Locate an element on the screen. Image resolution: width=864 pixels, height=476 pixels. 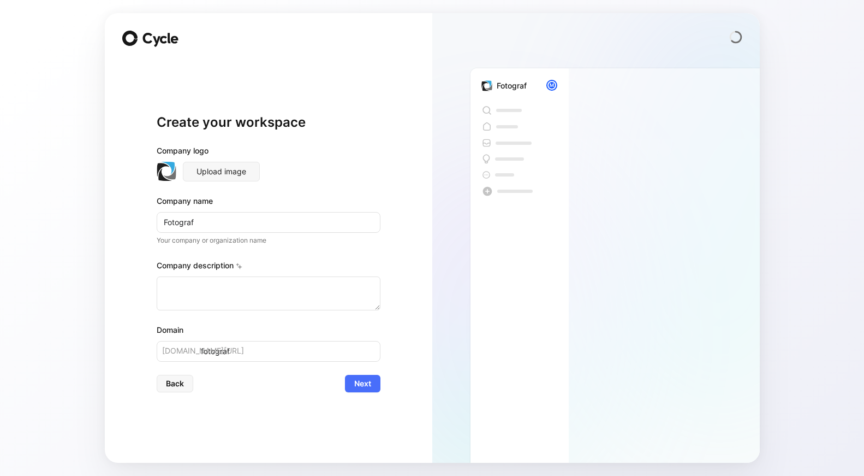
div: M is located at coordinates (552, 85).